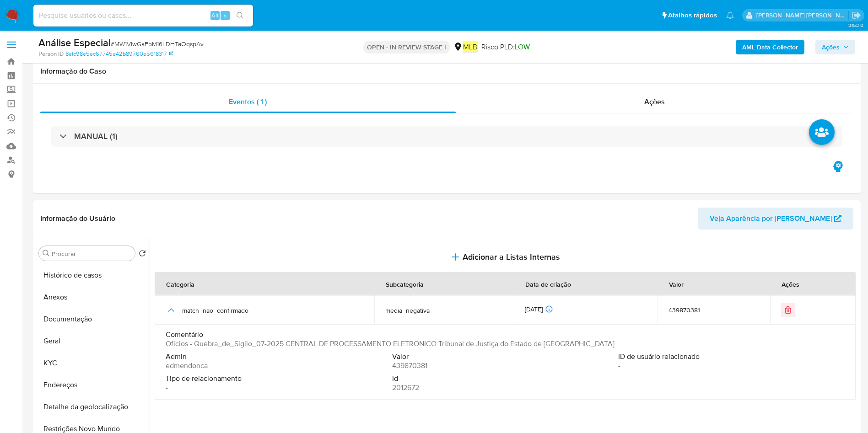 Image resolution: width=868 pixels, height=433 pixels. I want to click on span: Eventos ( 1 ), so click(248, 102).